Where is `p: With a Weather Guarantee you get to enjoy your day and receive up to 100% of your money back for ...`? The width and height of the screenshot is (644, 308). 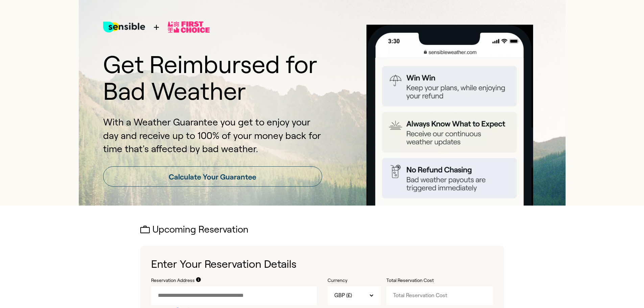 p: With a Weather Guarantee you get to enjoy your day and receive up to 100% of your money back for ... is located at coordinates (213, 136).